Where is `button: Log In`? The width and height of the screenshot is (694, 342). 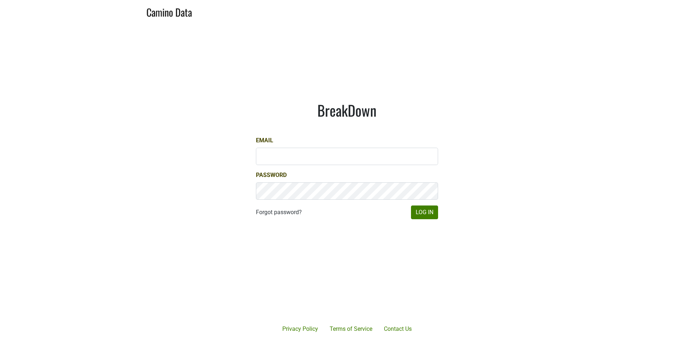
button: Log In is located at coordinates (424, 213).